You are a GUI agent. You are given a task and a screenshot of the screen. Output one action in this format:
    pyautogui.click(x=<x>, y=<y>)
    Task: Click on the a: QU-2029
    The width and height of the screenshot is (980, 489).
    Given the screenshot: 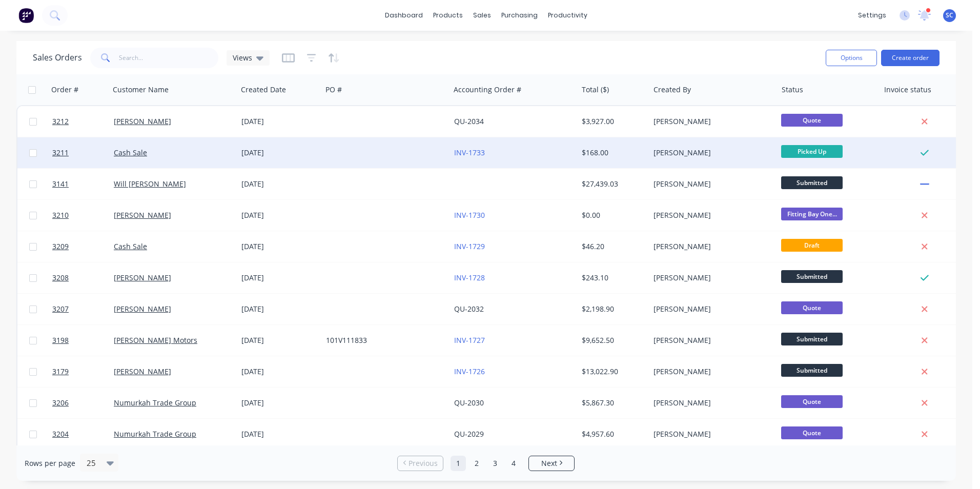 What is the action you would take?
    pyautogui.click(x=469, y=434)
    